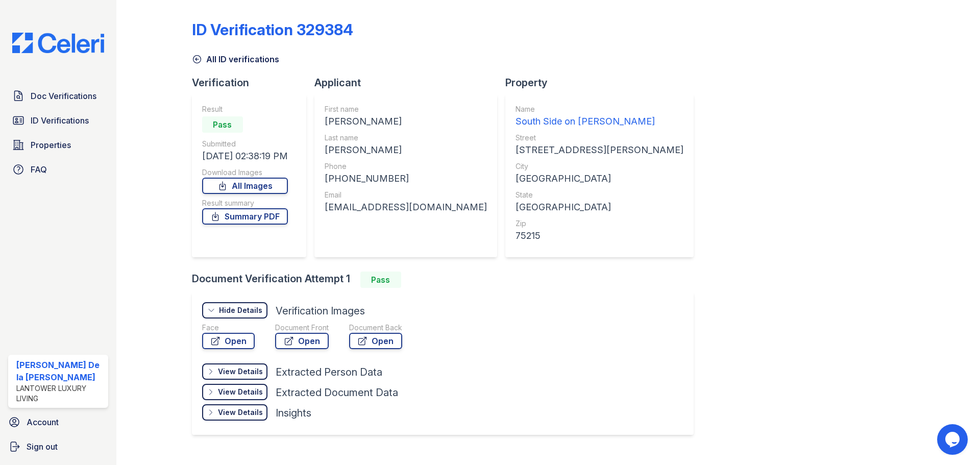  Describe the element at coordinates (272, 30) in the screenshot. I see `div: ID Verification 329384` at that location.